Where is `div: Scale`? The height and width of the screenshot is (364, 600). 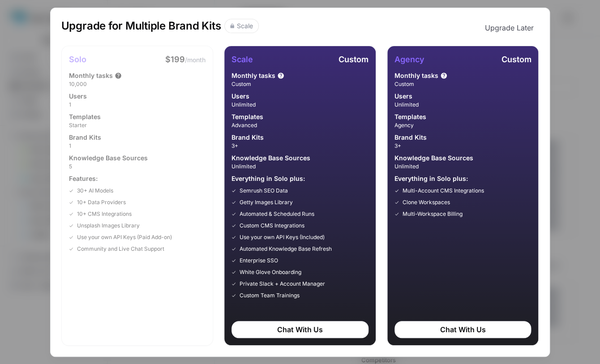 div: Scale is located at coordinates (245, 26).